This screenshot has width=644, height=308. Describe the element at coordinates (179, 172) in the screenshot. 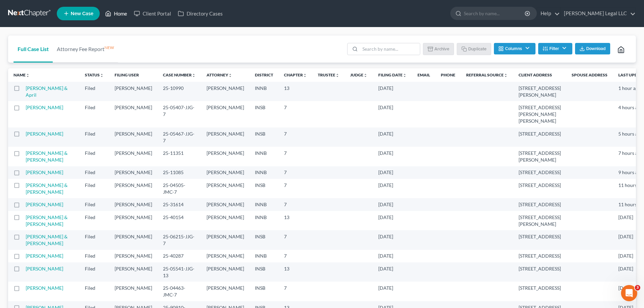

I see `td: 25-11085` at that location.